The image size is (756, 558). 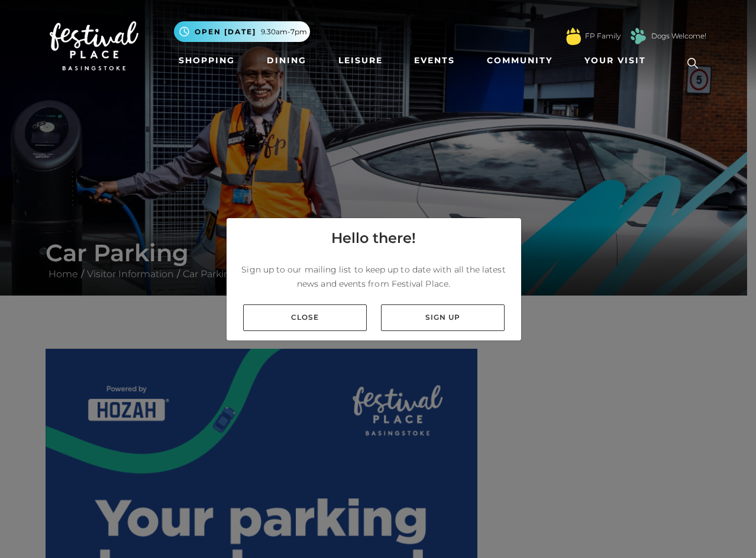 I want to click on a: Community, so click(x=519, y=60).